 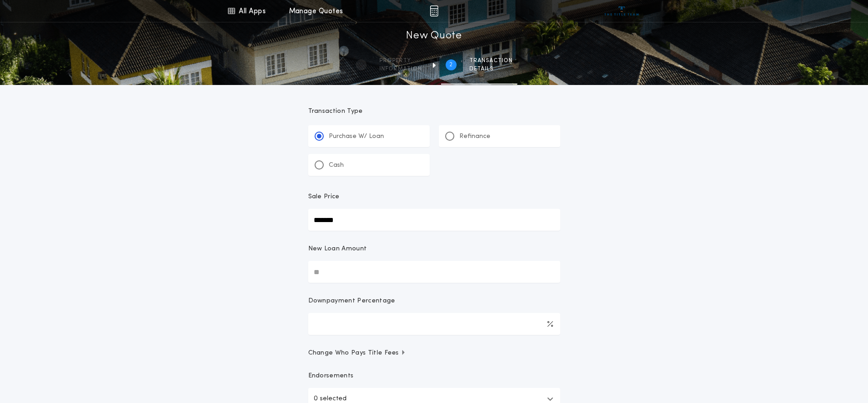 I want to click on button: Change Who Pays Title Fees, so click(x=434, y=353).